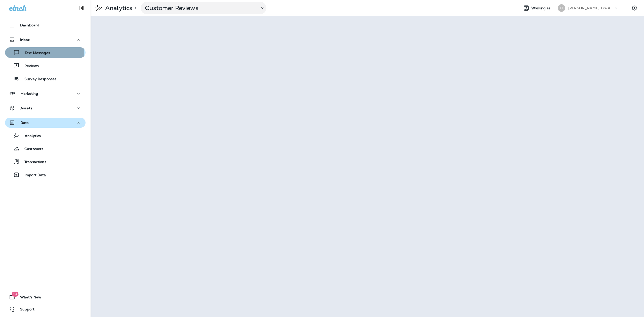 This screenshot has height=317, width=644. I want to click on button: Reviews, so click(45, 66).